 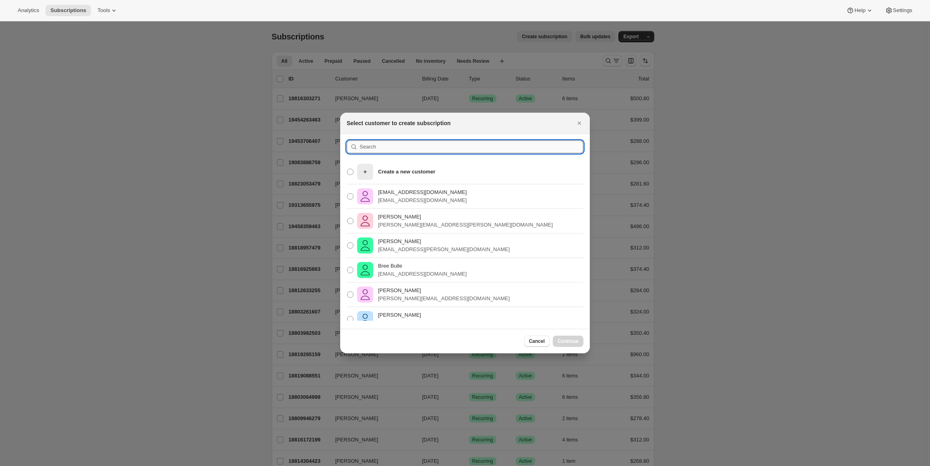 What do you see at coordinates (899, 10) in the screenshot?
I see `button: Settings` at bounding box center [899, 10].